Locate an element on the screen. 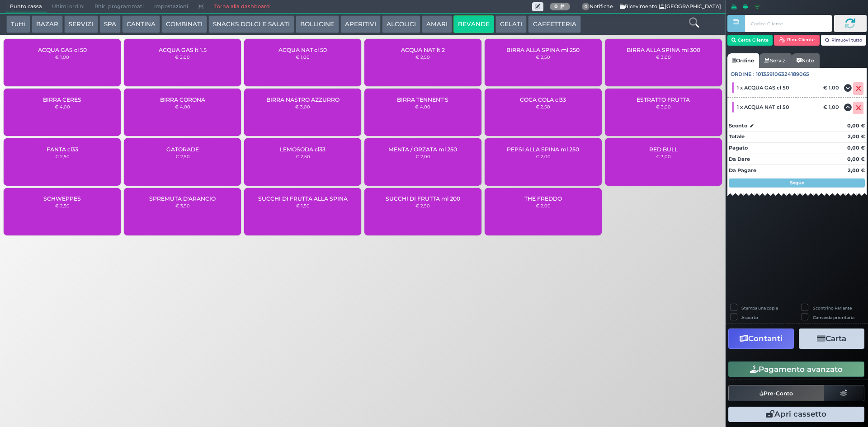 The image size is (868, 427). button: APERITIVI is located at coordinates (361, 25).